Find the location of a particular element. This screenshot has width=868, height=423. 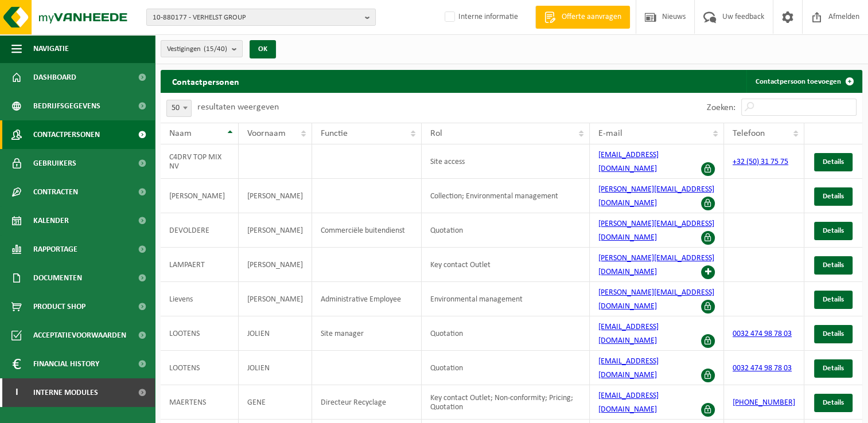

td: DEVOLDERE is located at coordinates (200, 230).